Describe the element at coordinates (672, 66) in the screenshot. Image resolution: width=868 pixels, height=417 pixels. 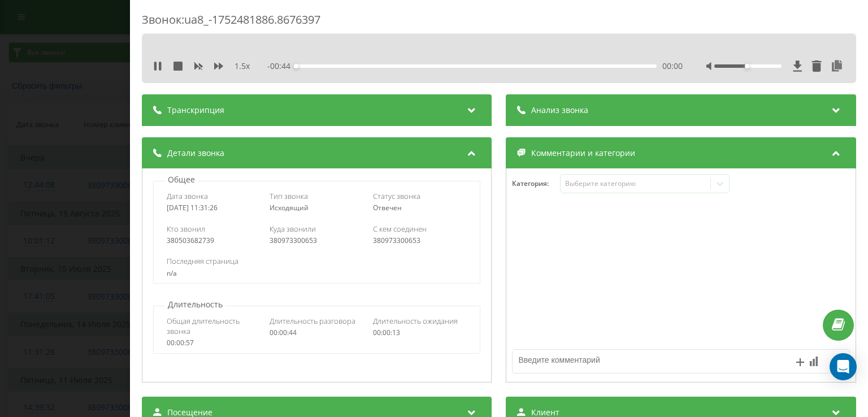
I see `span: 00:00` at that location.